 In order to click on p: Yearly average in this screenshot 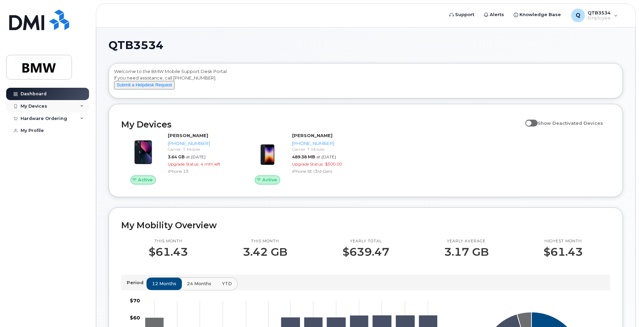, I will do `click(467, 241)`.